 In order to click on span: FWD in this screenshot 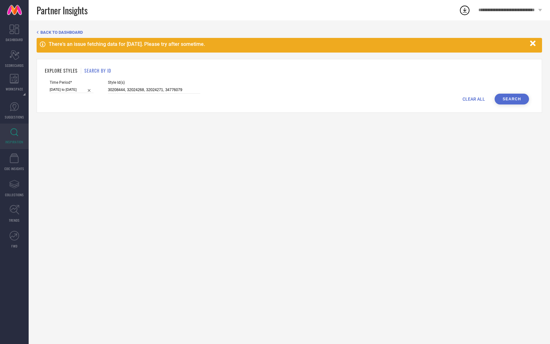, I will do `click(14, 246)`.